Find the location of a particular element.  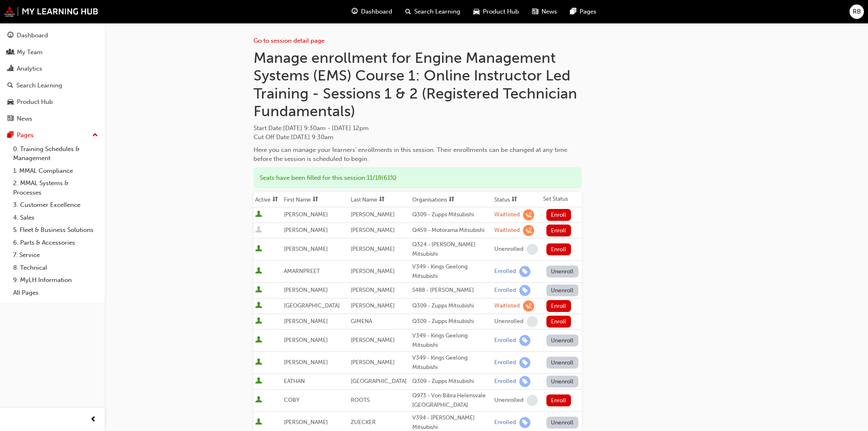

a: news-iconNews is located at coordinates (544, 12).